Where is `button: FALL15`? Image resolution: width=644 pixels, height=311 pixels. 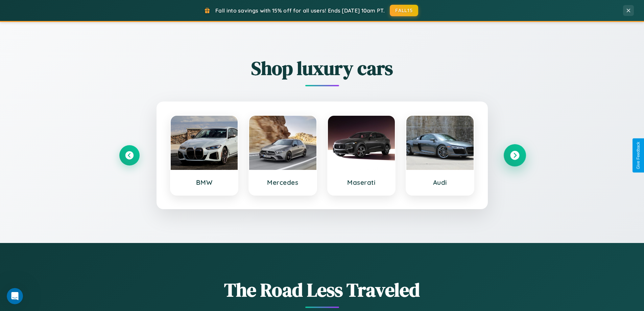 button: FALL15 is located at coordinates (404, 11).